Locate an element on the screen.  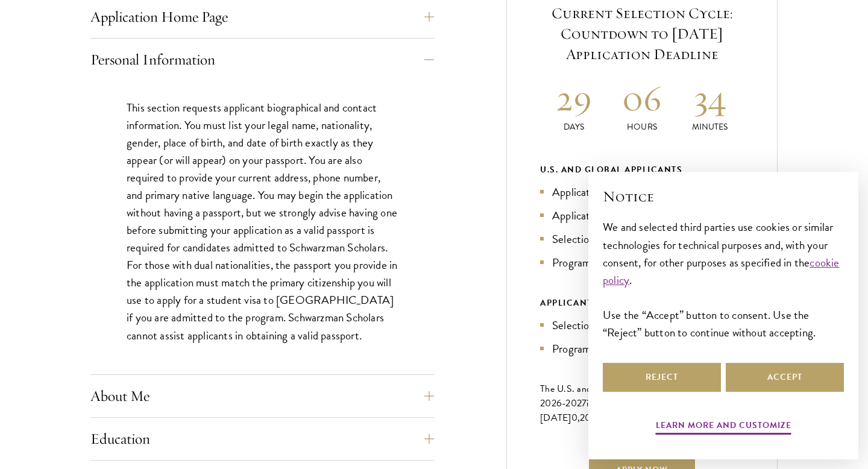
div: APPLICANTS WITH CHINESE PASSPORTS is located at coordinates (642, 303).